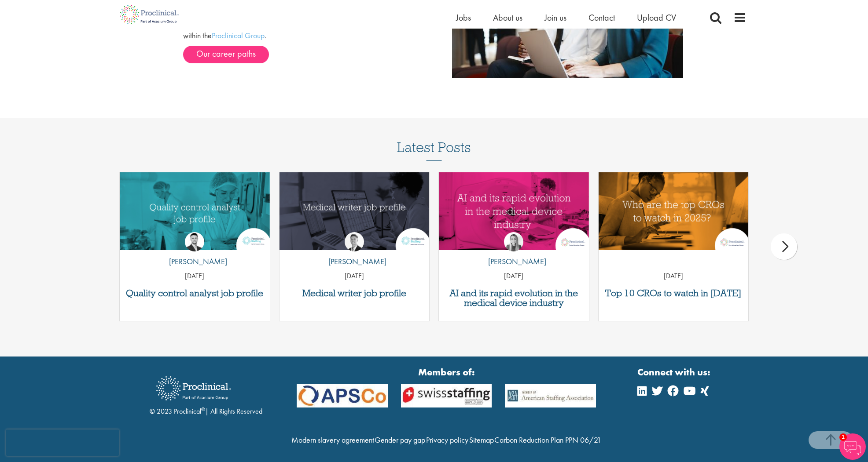 The image size is (868, 462). I want to click on span: 1, so click(843, 437).